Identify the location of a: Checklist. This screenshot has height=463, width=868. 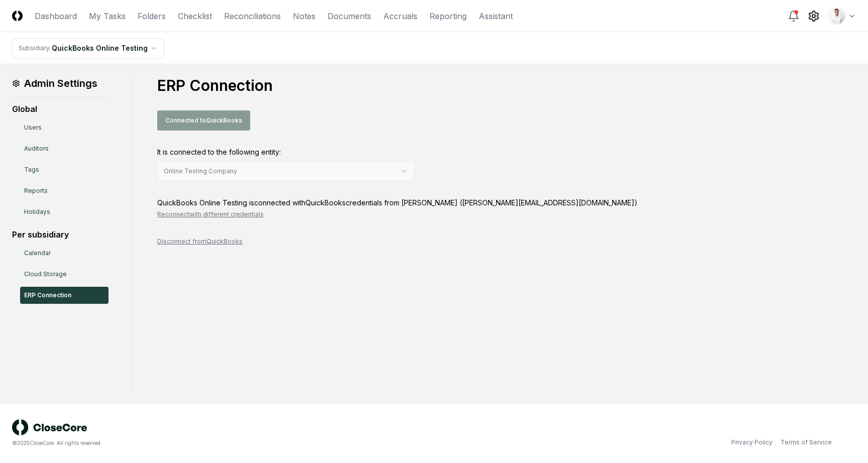
(195, 16).